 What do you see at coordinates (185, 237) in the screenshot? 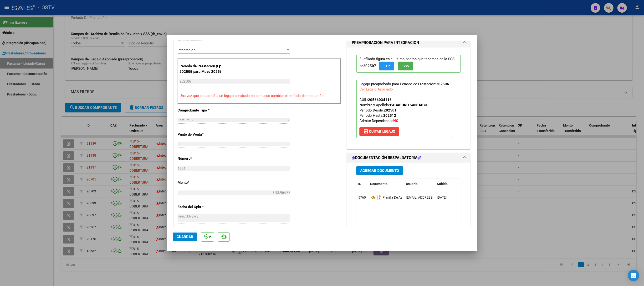
I see `span: Guardar` at bounding box center [185, 237].